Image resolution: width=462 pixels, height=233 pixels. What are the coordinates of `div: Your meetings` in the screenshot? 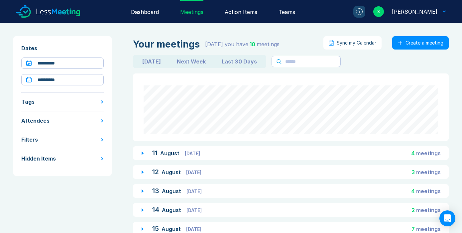 It's located at (166, 44).